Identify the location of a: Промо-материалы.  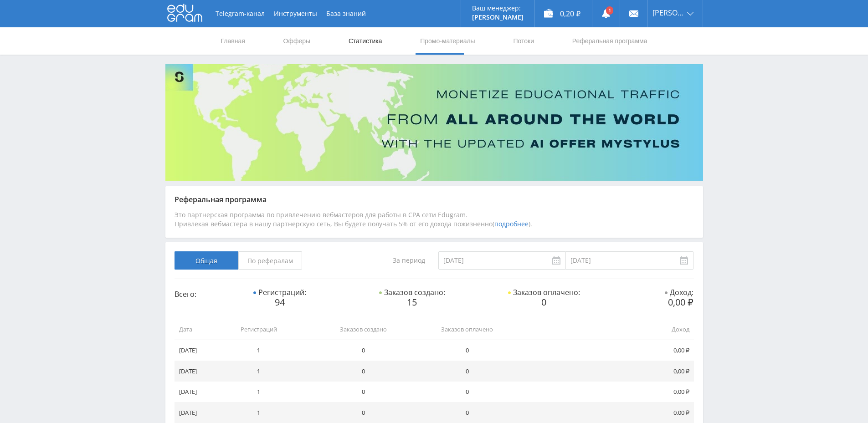
(447, 41).